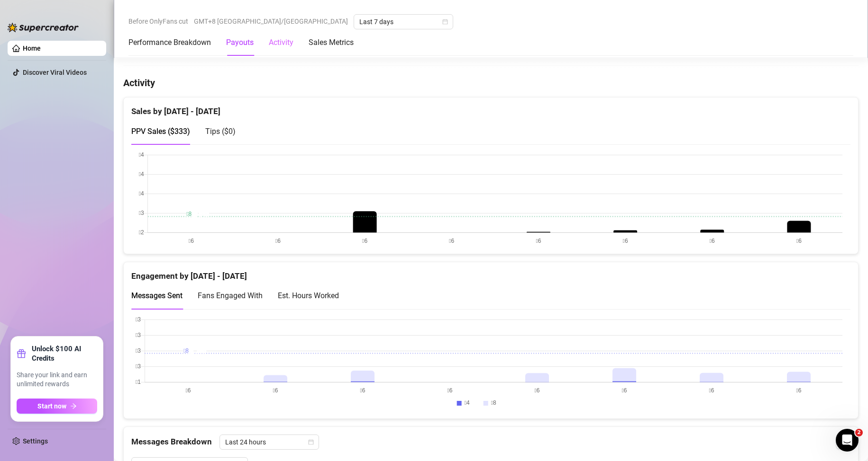 The image size is (868, 461). Describe the element at coordinates (859, 433) in the screenshot. I see `span: 2` at that location.